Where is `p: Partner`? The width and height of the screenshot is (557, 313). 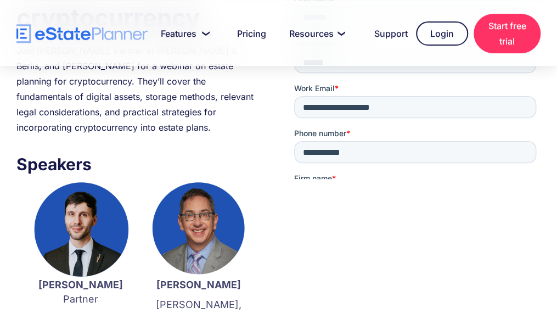
p: Partner is located at coordinates (81, 292).